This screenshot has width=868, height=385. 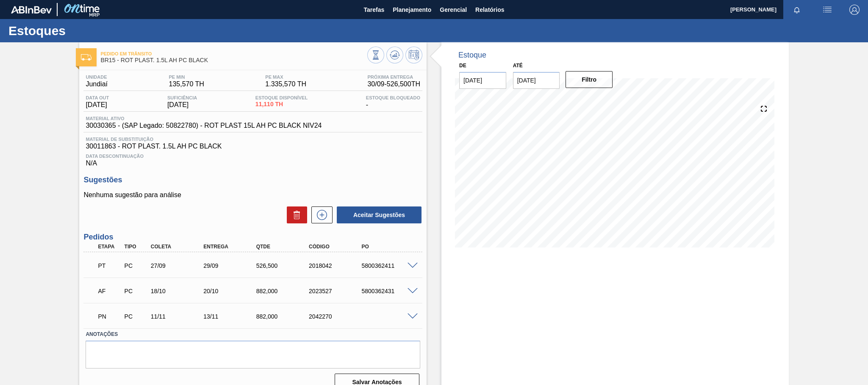 I want to click on span: Estoque Disponível, so click(x=282, y=98).